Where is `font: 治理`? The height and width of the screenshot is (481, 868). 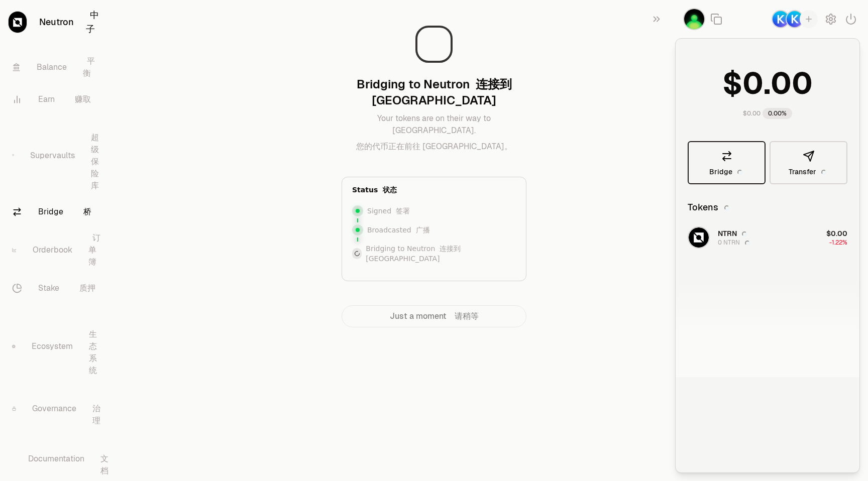
font: 治理 is located at coordinates (97, 414).